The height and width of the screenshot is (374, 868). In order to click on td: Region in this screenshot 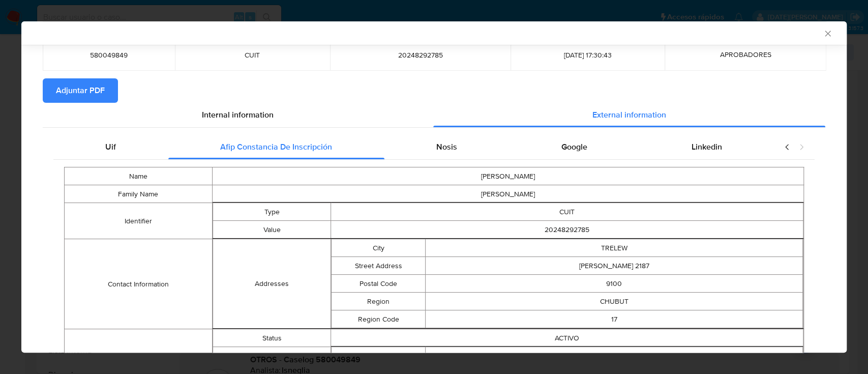, I will do `click(378, 301)`.